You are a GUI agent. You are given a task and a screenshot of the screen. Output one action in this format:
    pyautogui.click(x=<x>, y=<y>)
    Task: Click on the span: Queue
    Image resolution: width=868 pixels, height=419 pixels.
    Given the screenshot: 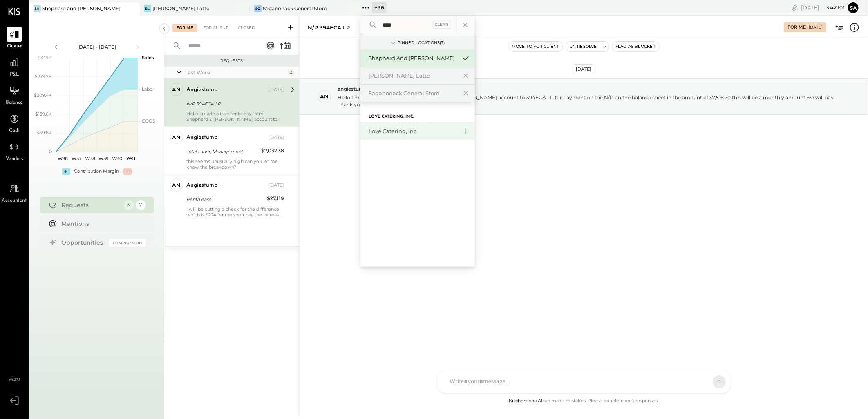 What is the action you would take?
    pyautogui.click(x=14, y=46)
    